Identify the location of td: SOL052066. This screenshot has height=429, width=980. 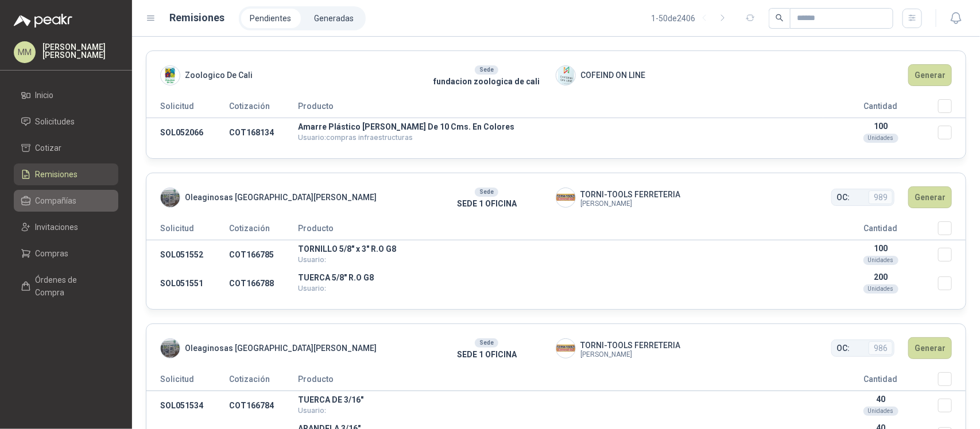
(188, 133).